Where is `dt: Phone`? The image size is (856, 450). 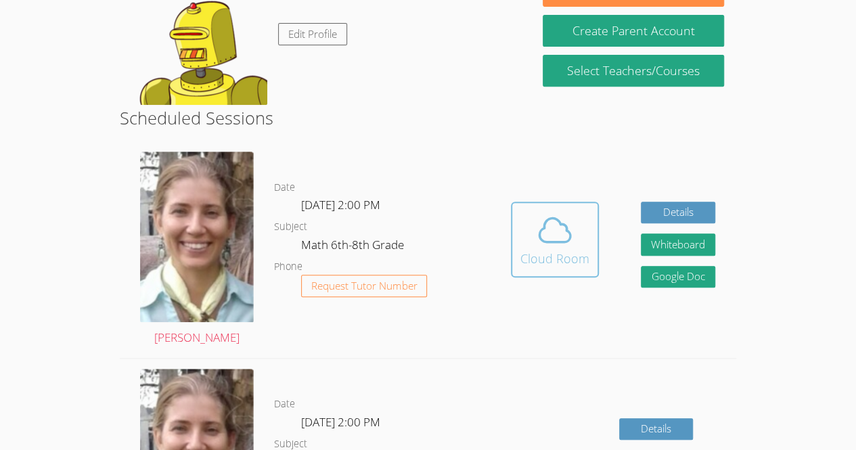
dt: Phone is located at coordinates (288, 267).